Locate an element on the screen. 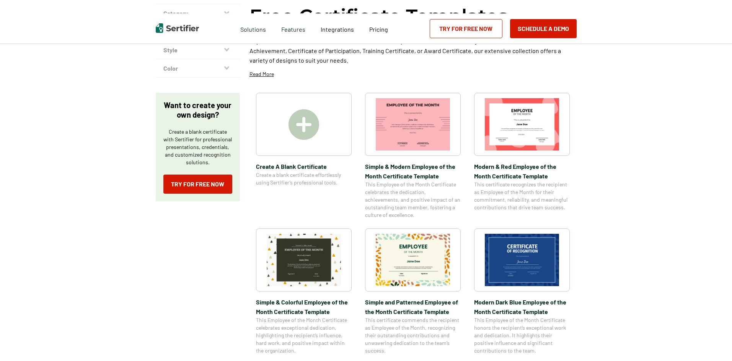 The height and width of the screenshot is (361, 732). span: Create A Blank Certificate is located at coordinates (304, 166).